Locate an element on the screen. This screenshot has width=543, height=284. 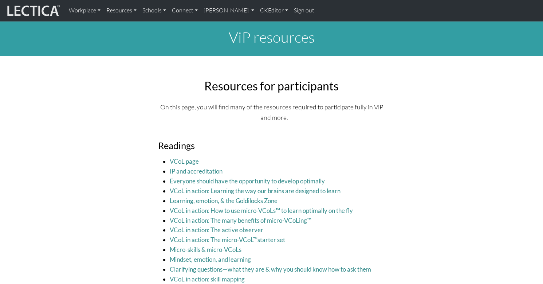
h1: ViP resources is located at coordinates (272, 37).